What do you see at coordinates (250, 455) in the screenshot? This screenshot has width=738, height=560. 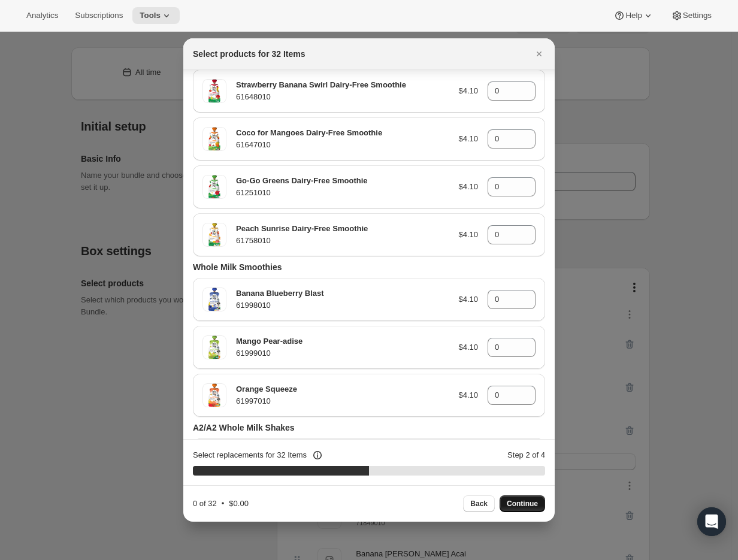 I see `p: Select replacements for 32 Items` at bounding box center [250, 455].